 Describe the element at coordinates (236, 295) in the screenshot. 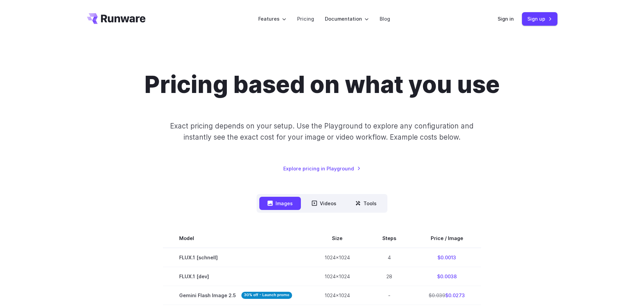

I see `span: Gemini Flash Image 2.5` at that location.